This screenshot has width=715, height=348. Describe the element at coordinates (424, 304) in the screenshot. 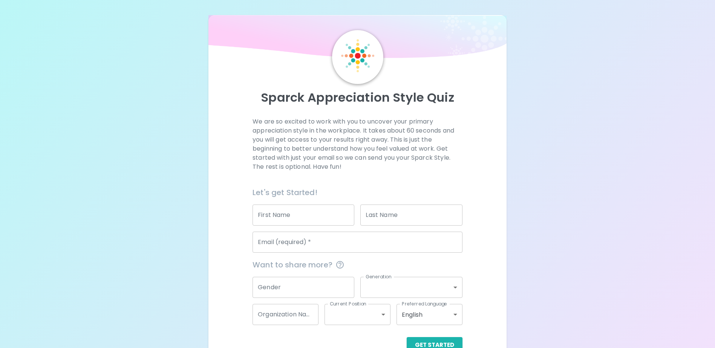

I see `label: Preferred Language` at that location.